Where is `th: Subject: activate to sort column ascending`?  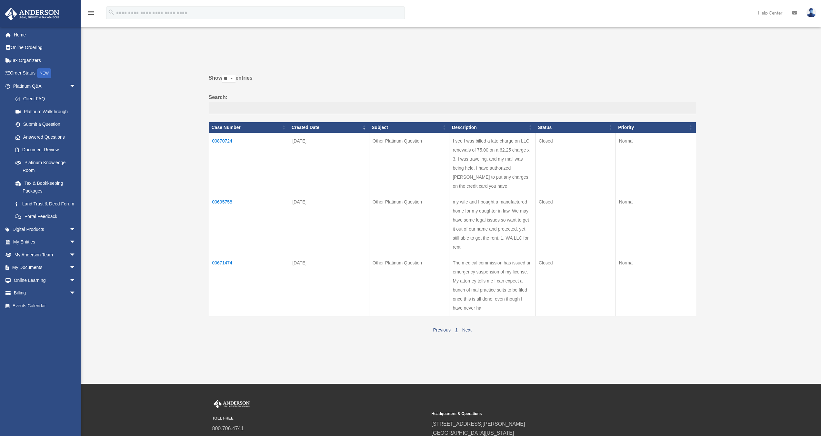 th: Subject: activate to sort column ascending is located at coordinates (409, 127).